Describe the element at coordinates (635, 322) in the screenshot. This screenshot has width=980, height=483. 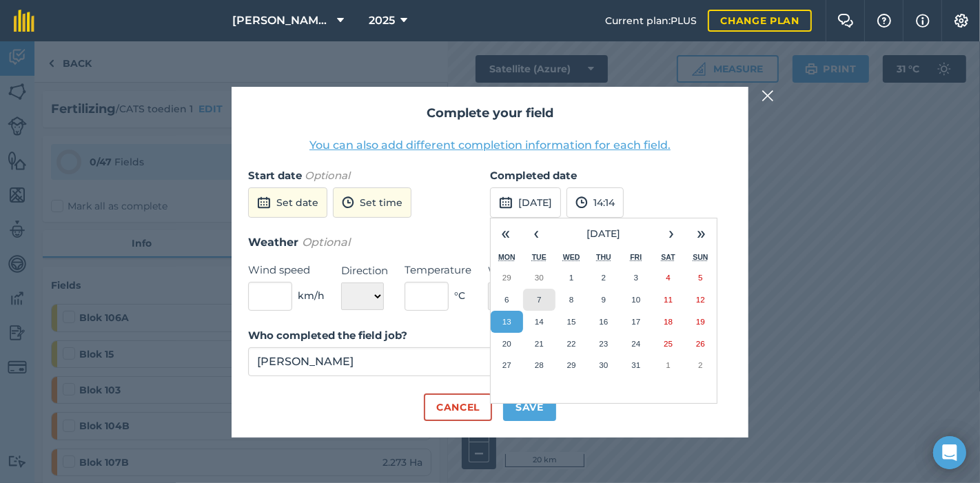
I see `button: October 17, 2025` at that location.